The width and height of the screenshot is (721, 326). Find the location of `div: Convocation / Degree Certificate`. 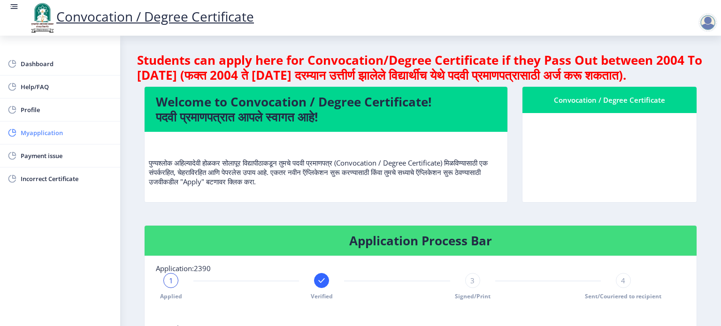

div: Convocation / Degree Certificate is located at coordinates (610, 100).